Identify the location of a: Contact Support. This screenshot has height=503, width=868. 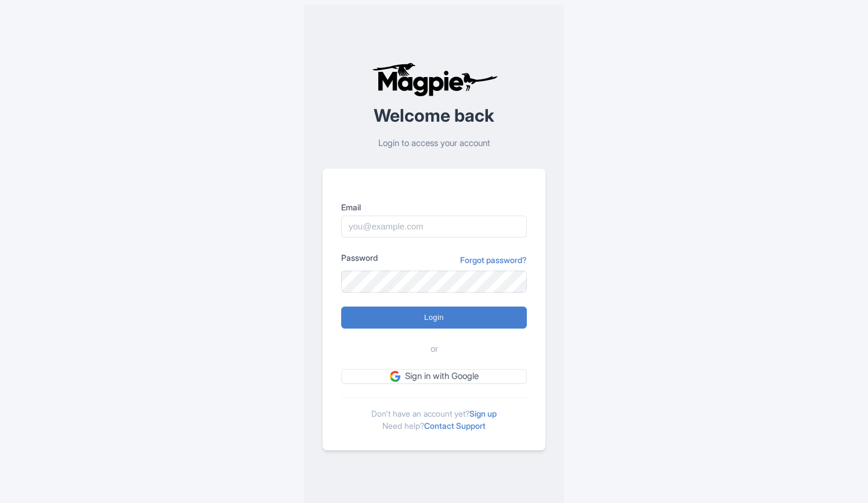
(455, 425).